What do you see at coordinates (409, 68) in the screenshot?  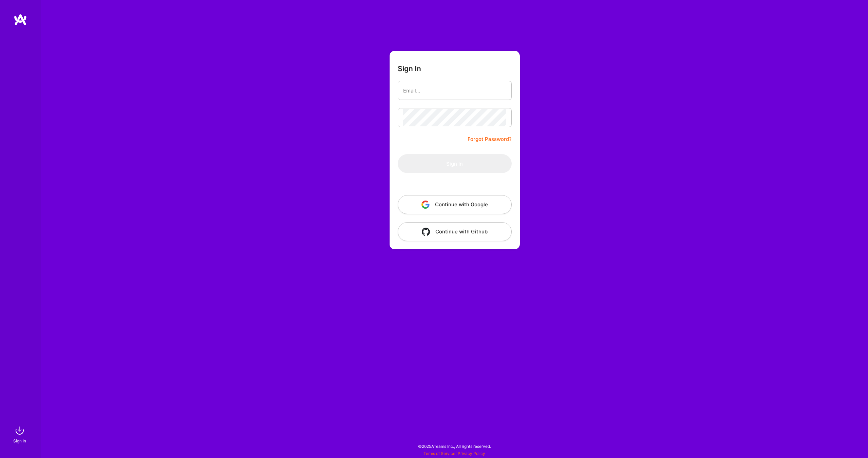 I see `h3: Sign In` at bounding box center [409, 68].